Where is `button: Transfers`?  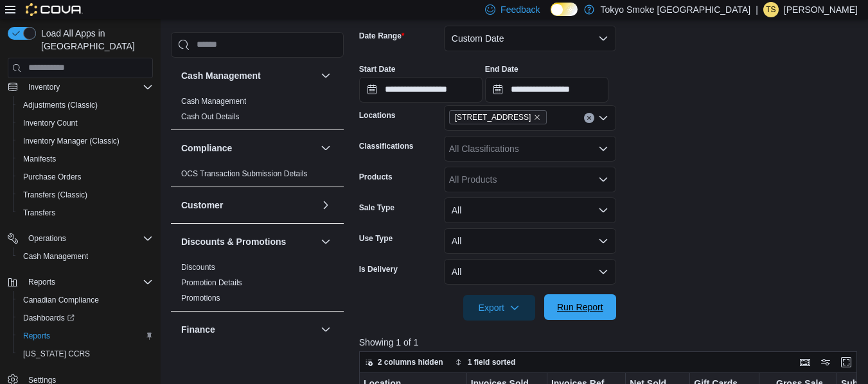 button: Transfers is located at coordinates (86, 213).